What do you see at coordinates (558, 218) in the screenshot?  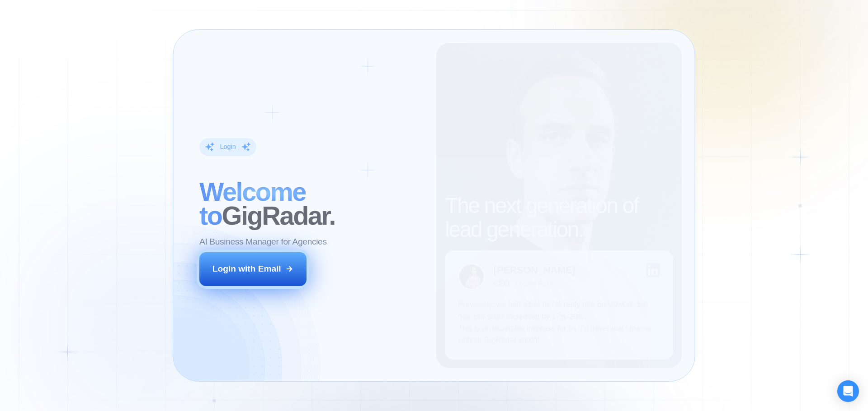 I see `h2: The next generation of lead generation.` at bounding box center [558, 218].